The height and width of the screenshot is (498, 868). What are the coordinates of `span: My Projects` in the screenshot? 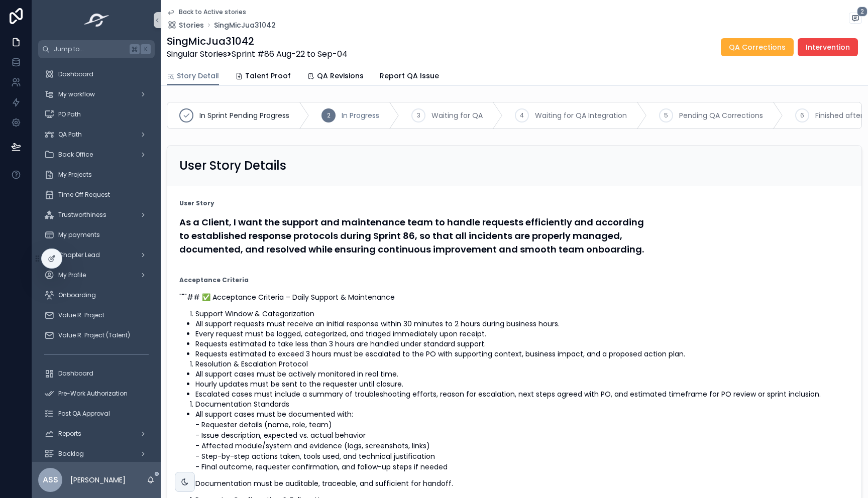 It's located at (75, 174).